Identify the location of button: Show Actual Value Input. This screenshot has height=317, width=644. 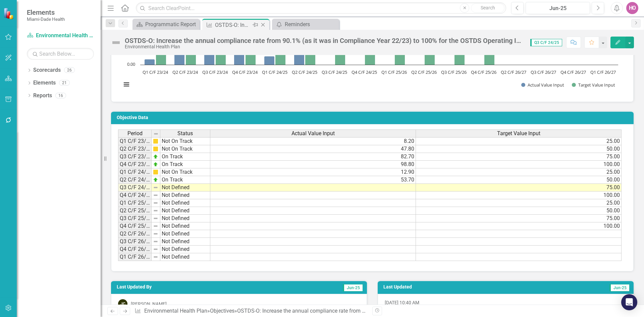
(542, 85).